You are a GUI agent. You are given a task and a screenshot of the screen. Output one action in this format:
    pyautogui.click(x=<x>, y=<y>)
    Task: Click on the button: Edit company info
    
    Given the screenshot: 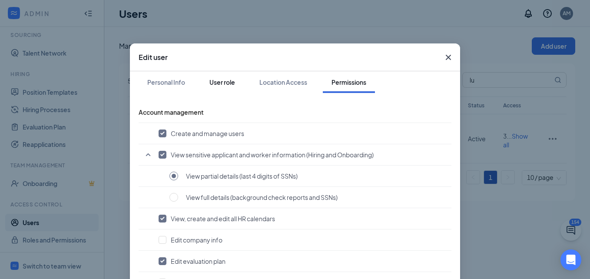 What is the action you would take?
    pyautogui.click(x=303, y=240)
    